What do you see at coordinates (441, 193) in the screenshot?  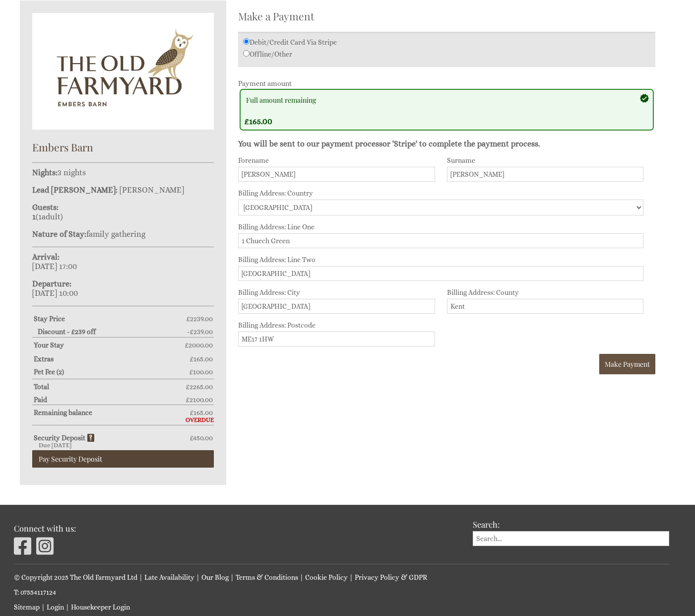 I see `label: Billing Address: Country` at bounding box center [441, 193].